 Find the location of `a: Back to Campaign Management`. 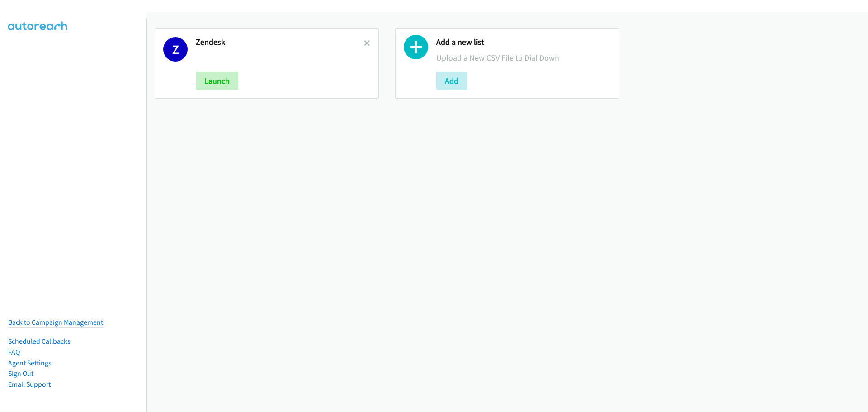

a: Back to Campaign Management is located at coordinates (56, 322).